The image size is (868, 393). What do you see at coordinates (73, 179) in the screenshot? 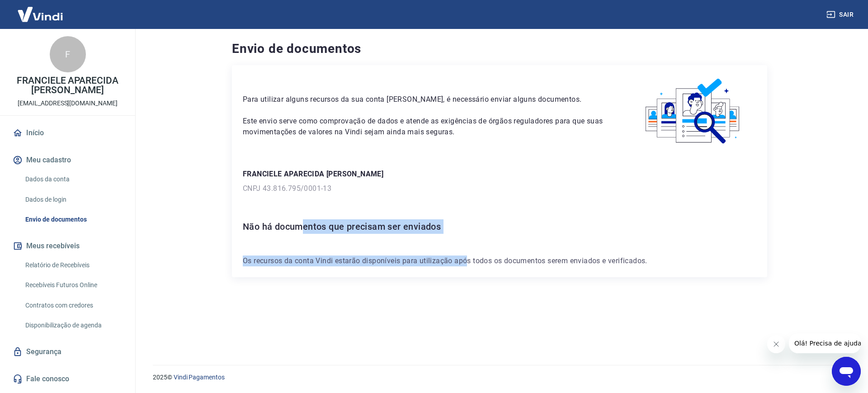
I see `a: Dados da conta` at bounding box center [73, 179].